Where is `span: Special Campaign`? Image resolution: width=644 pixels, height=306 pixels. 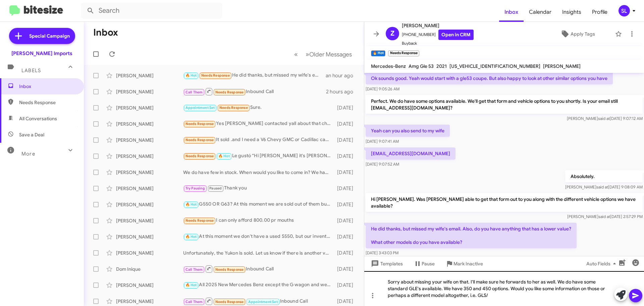 span: Special Campaign is located at coordinates (50, 36).